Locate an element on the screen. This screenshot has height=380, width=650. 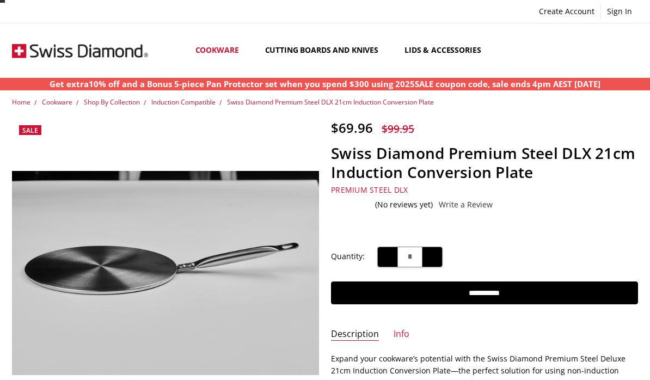
img: Swiss Diamond Premium Steel DLX 21cm Induction Conversion Plate is located at coordinates (165, 273).